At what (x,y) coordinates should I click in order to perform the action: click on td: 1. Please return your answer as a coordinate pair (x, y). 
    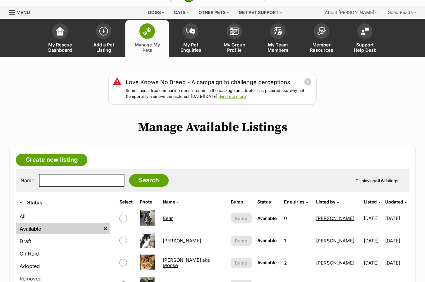
    Looking at the image, I should click on (297, 240).